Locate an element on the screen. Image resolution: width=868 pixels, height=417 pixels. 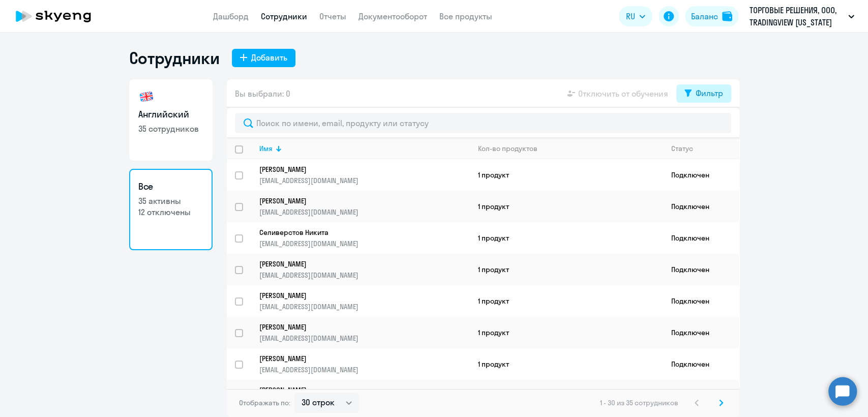
button: Балансbalance is located at coordinates (711, 16).